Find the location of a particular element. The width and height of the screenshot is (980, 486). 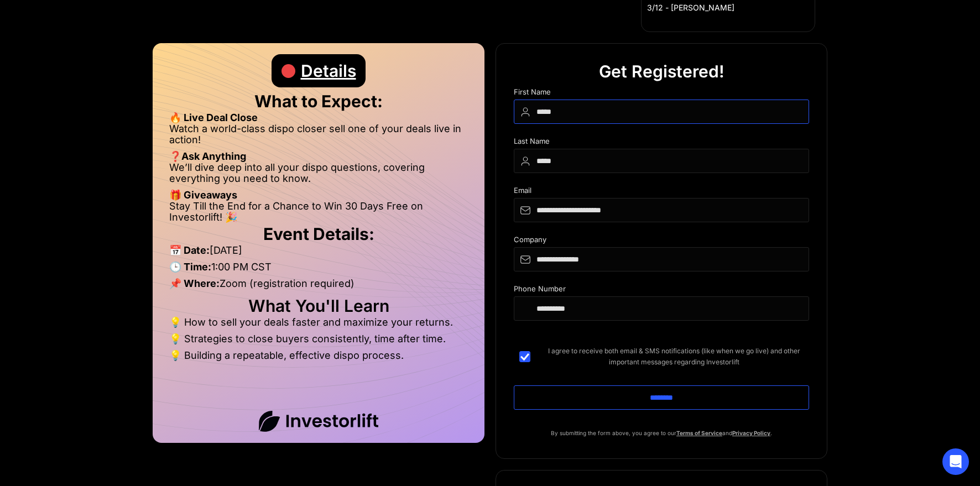

li: Stay Till the End for a Chance to Win 30 Days Free on Investorlift! 🎉 is located at coordinates (319, 212).